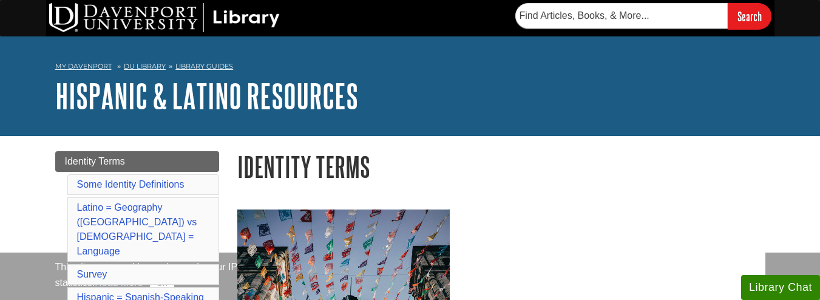  Describe the element at coordinates (144, 66) in the screenshot. I see `a: DU Library` at that location.